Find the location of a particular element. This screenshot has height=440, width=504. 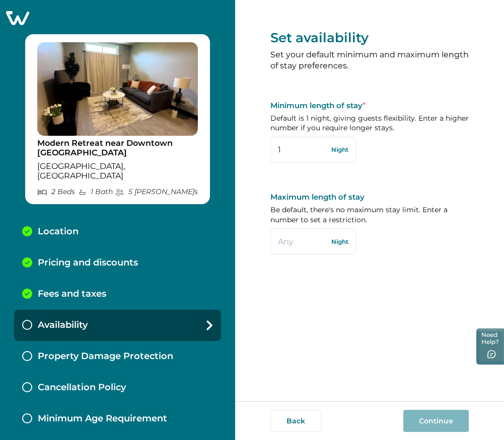

button: Back is located at coordinates (296, 421).